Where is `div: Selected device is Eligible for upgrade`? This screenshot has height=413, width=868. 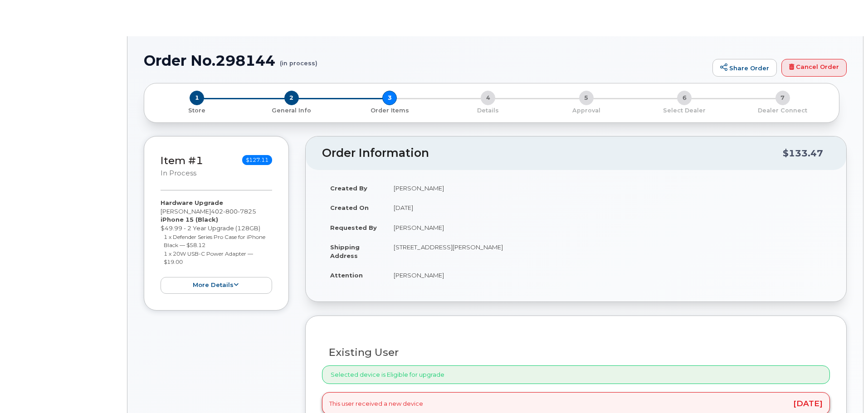 div: Selected device is Eligible for upgrade is located at coordinates (576, 374).